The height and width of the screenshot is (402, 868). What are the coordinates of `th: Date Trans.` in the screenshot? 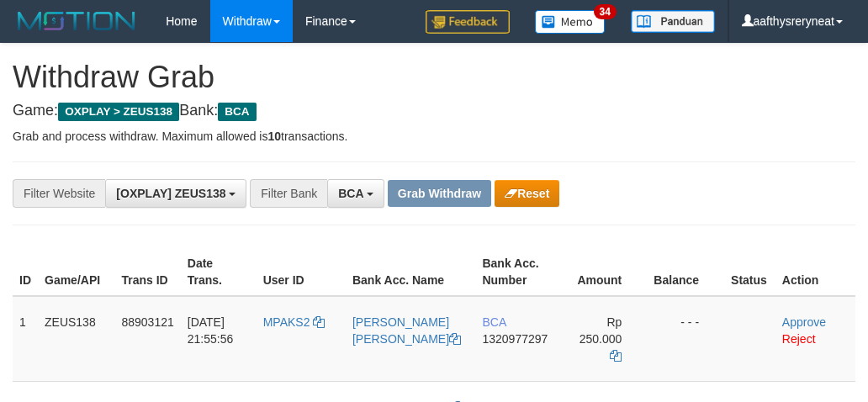 It's located at (219, 272).